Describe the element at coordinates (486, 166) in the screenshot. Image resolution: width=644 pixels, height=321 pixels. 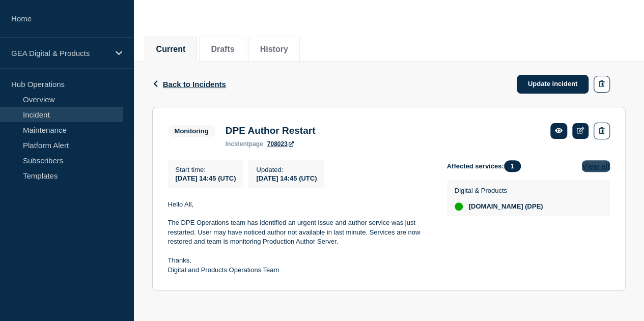
I see `span: Affected services:` at that location.